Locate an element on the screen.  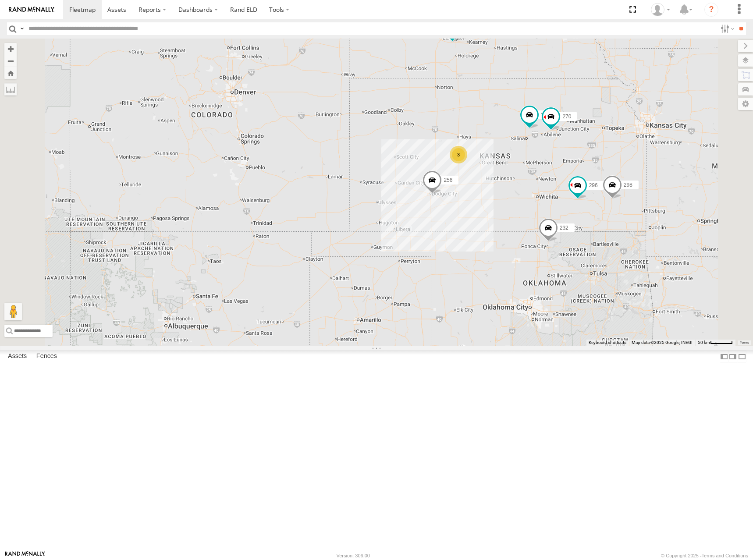
span: 50 km is located at coordinates (704, 342).